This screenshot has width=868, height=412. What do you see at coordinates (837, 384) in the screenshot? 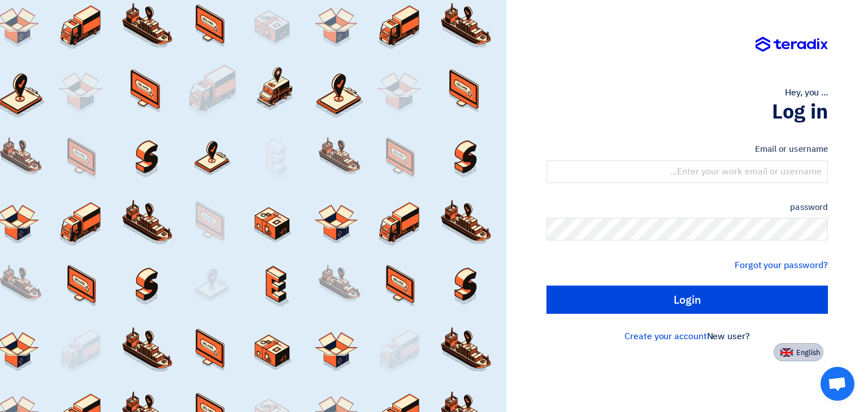
I see `div: Open chat` at bounding box center [837, 384].